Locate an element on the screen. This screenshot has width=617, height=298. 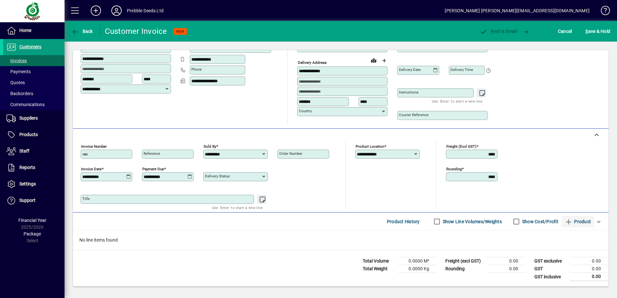
a: Suppliers is located at coordinates (34, 118).